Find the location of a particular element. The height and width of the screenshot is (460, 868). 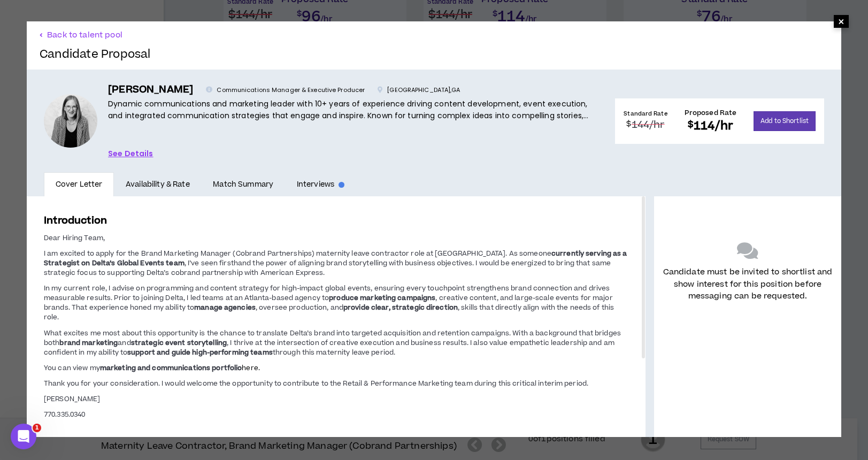

span: through this maternity leave period. is located at coordinates (334, 352).